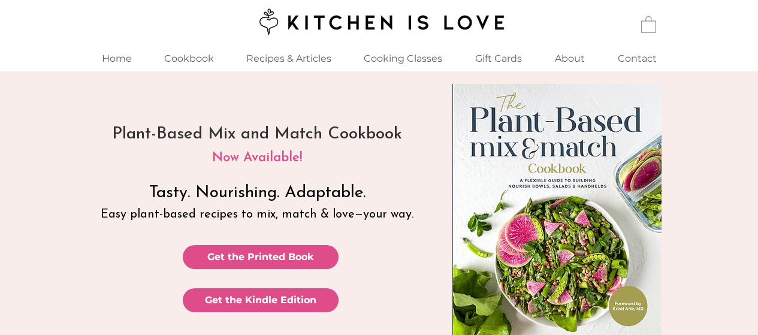 The width and height of the screenshot is (758, 335). I want to click on a: Recipes & Articles, so click(289, 58).